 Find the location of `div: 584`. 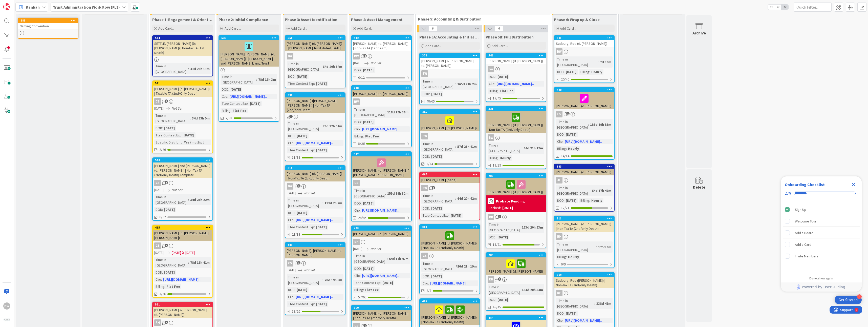

div: 584 is located at coordinates (184, 38).